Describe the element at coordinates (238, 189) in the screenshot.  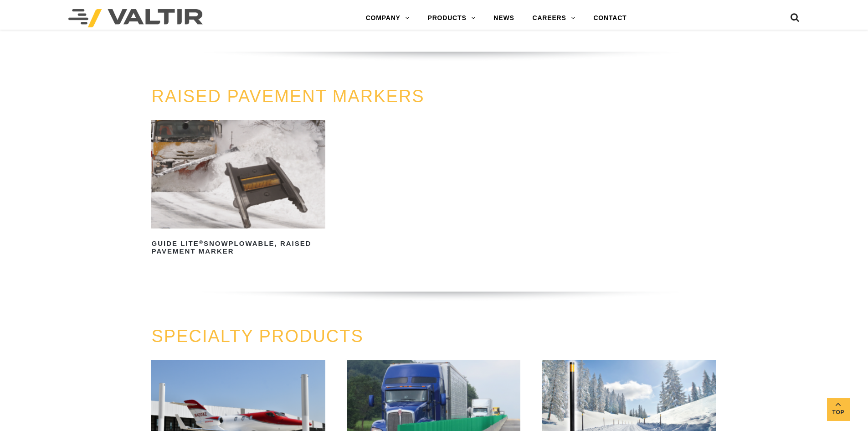
I see `a: GUIDE LITE®Snowplowable, Raised Pavement Marker` at that location.